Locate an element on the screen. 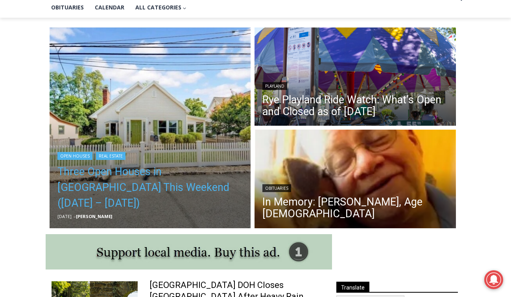 This screenshot has height=297, width=511. span: Translate is located at coordinates (353, 287).